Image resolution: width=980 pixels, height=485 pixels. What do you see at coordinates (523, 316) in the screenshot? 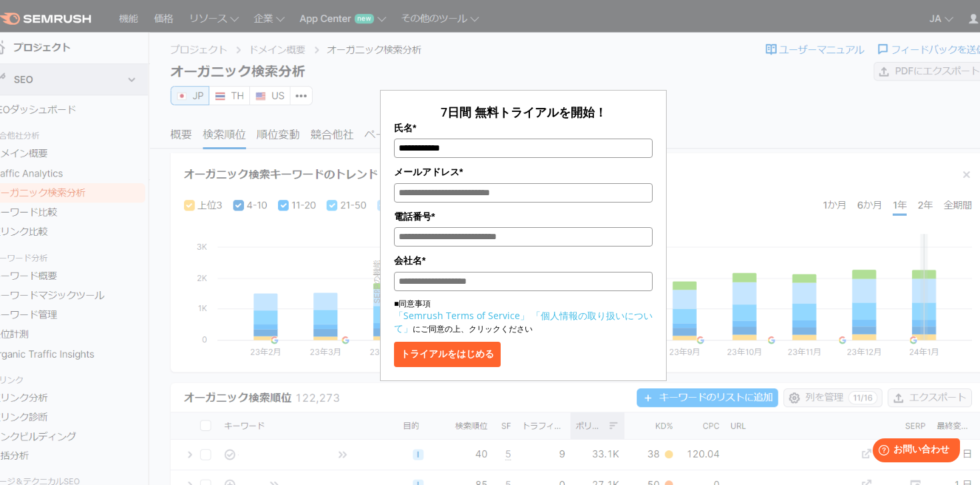
I see `p: ■同意事項 にご同意の上、クリックください` at bounding box center [523, 316].